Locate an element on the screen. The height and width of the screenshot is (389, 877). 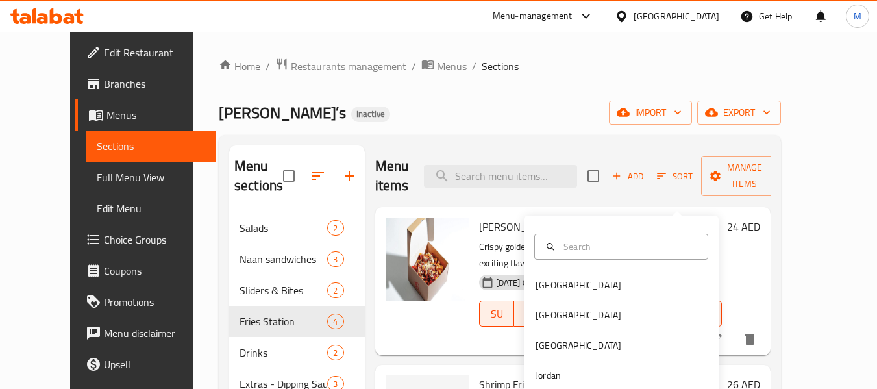
img: Tikka Fries is located at coordinates (427, 259).